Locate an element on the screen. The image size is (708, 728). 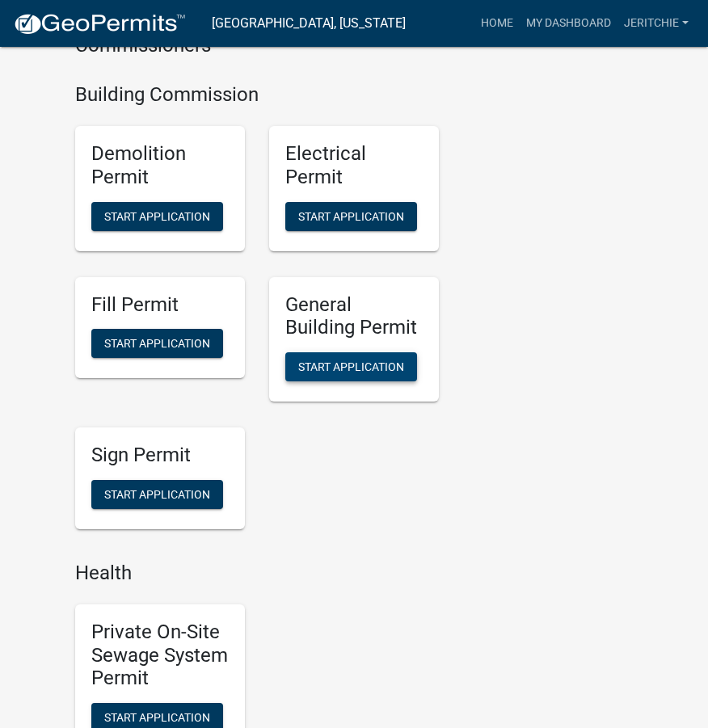
h5: Fill Permit is located at coordinates (160, 305).